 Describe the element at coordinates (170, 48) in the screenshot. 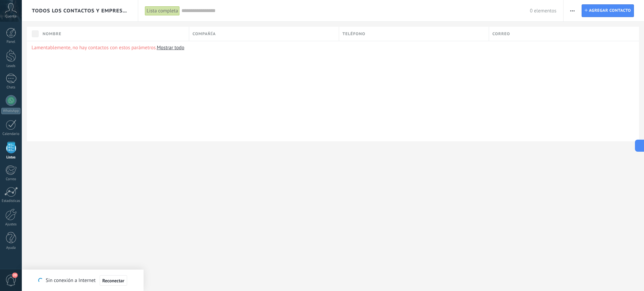

I see `a: Mostrar todo` at that location.